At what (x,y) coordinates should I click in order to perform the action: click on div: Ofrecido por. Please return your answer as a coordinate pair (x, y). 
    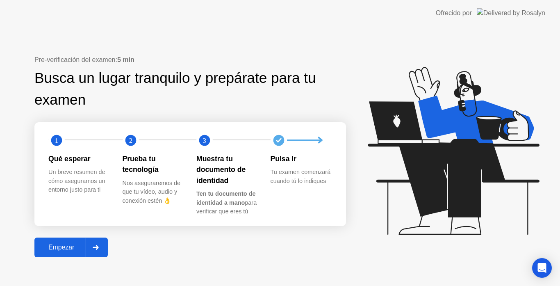
    Looking at the image, I should click on (454, 13).